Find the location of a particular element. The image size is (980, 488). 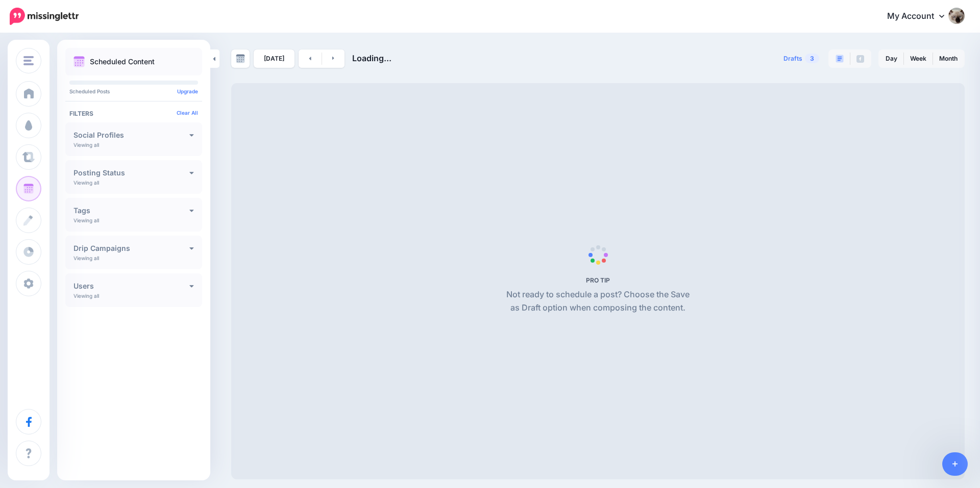

h4: Filters is located at coordinates (134, 113).